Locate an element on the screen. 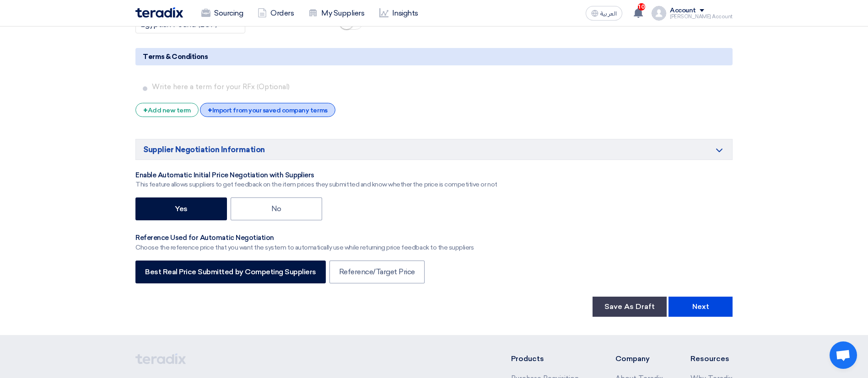 This screenshot has height=378, width=868. img: Teradix logo is located at coordinates (159, 12).